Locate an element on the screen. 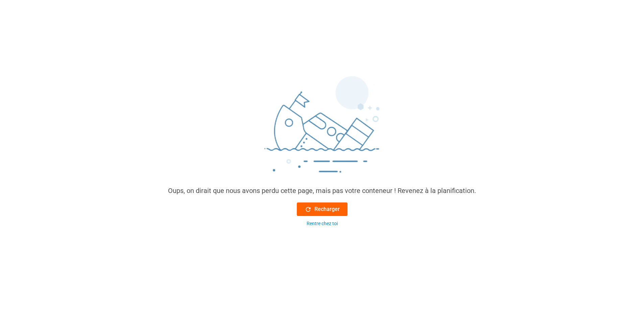  button: Rentre chez toi is located at coordinates (322, 223).